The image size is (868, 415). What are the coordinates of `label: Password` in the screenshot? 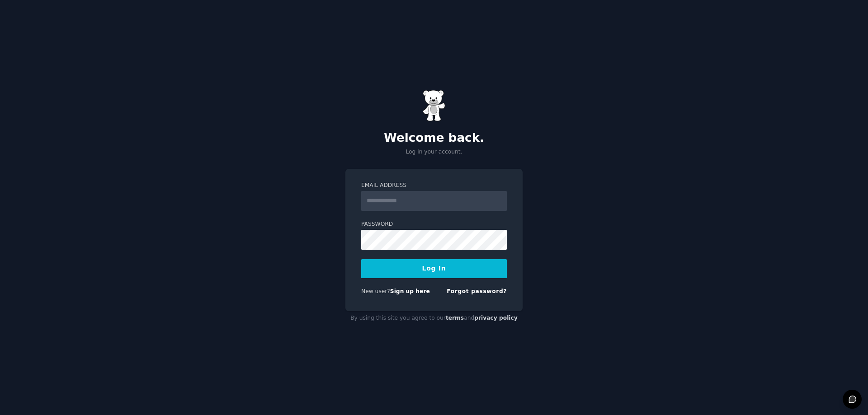 It's located at (434, 224).